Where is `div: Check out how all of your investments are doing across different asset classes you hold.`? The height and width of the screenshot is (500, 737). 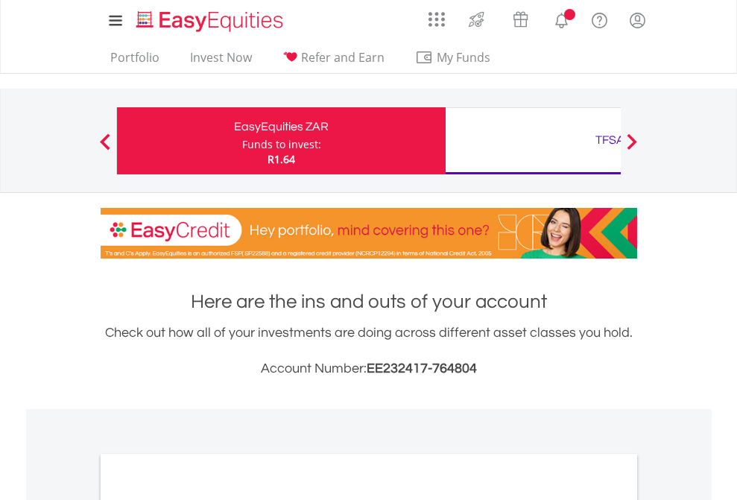 div: Check out how all of your investments are doing across different asset classes you hold. is located at coordinates (369, 351).